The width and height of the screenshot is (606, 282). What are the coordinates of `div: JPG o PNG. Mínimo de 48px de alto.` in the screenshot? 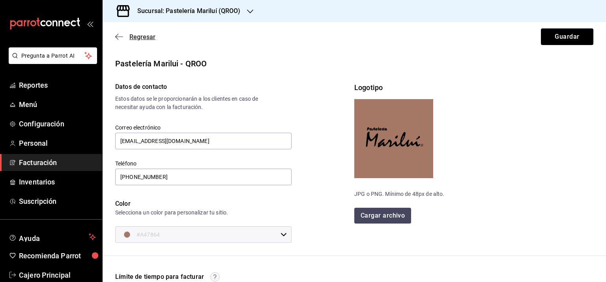 It's located at (474, 194).